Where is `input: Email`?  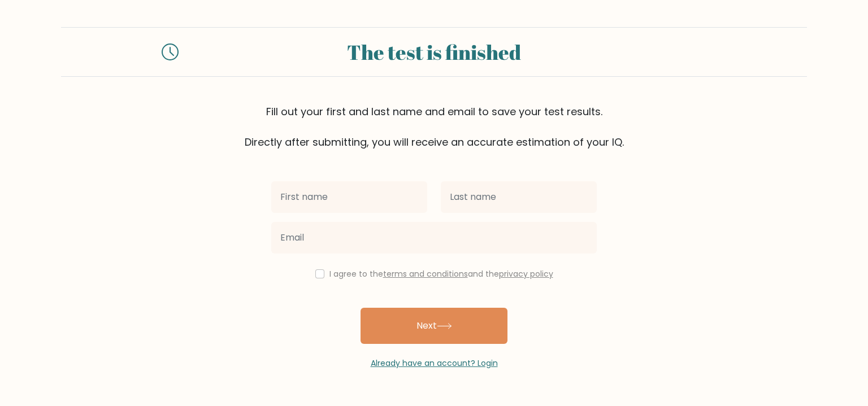
input: Email is located at coordinates (434, 238).